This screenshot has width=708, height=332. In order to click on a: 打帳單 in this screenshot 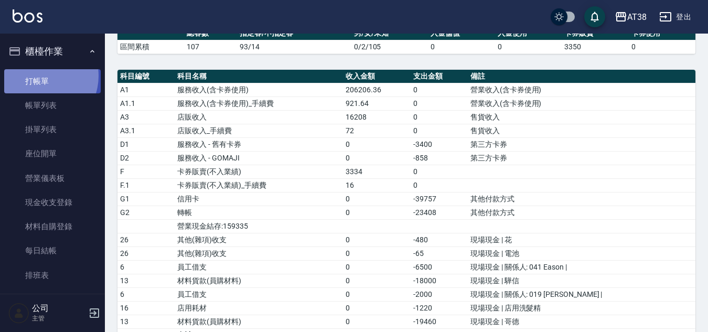, I will do `click(52, 81)`.